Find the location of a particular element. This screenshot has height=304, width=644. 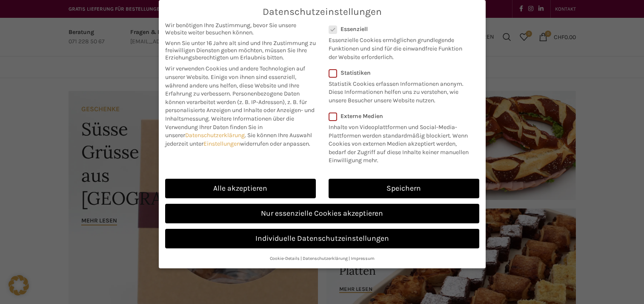

span: Wir benötigen Ihre Zustimmung, bevor Sie unsere Website weiter besuchen können. is located at coordinates (241, 29).